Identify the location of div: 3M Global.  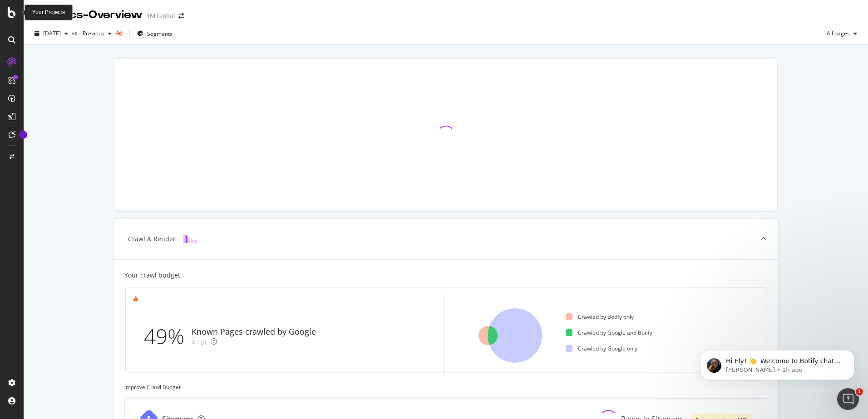
(160, 16).